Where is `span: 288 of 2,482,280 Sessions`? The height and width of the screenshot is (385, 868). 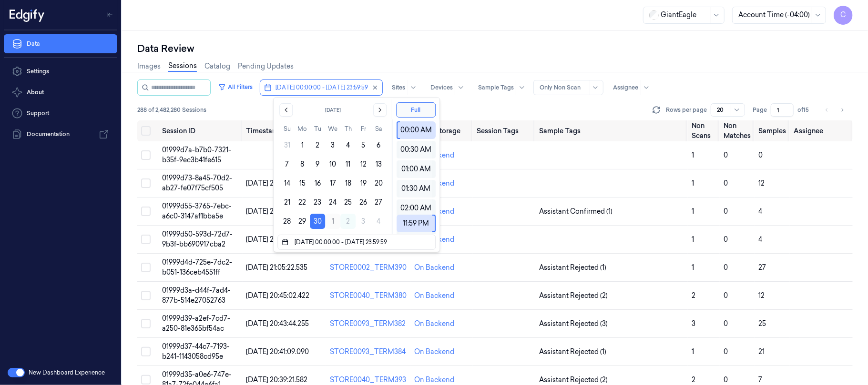
span: 288 of 2,482,280 Sessions is located at coordinates (172, 110).